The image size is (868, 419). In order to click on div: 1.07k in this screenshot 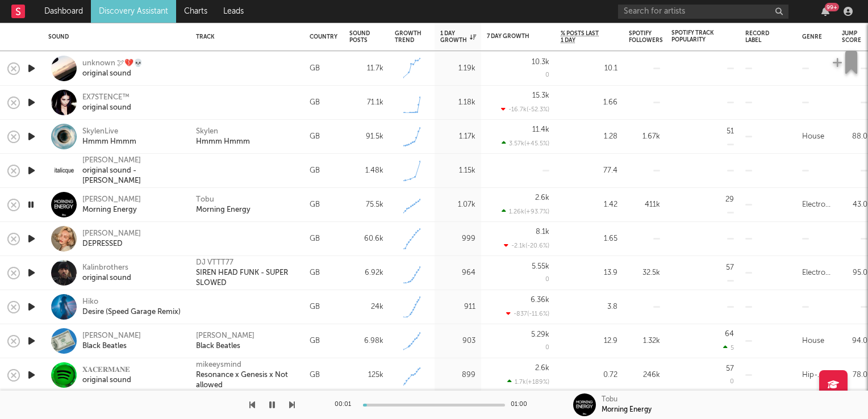, I will do `click(458, 205)`.